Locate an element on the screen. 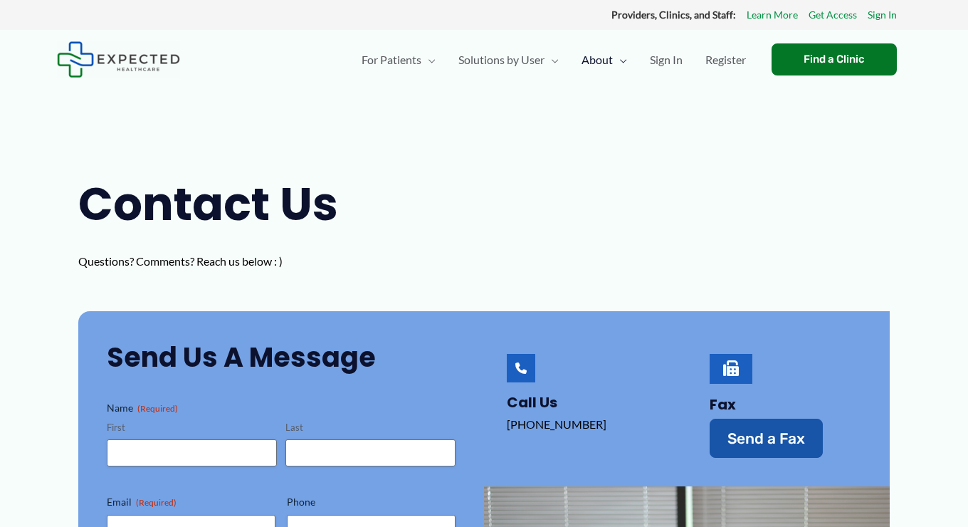 The height and width of the screenshot is (527, 968). h2: Send Us a Message is located at coordinates (281, 357).